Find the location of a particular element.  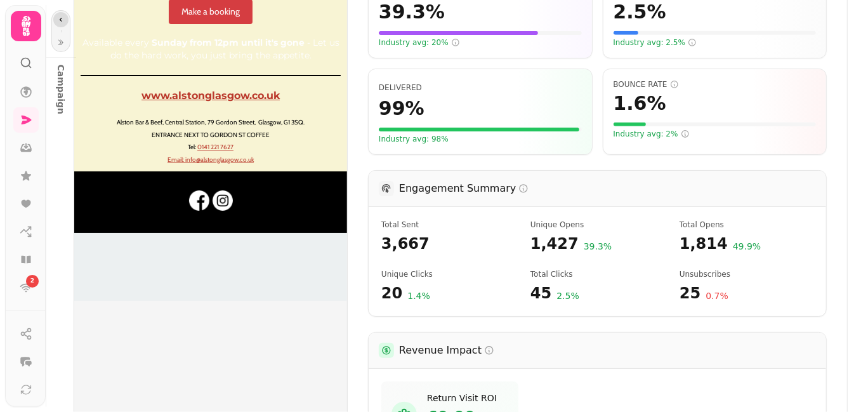

span: 1.6 % is located at coordinates (639, 103).